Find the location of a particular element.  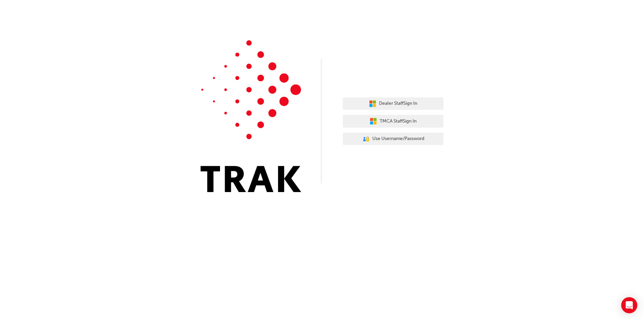

span: Dealer Staff Sign In is located at coordinates (398, 103).